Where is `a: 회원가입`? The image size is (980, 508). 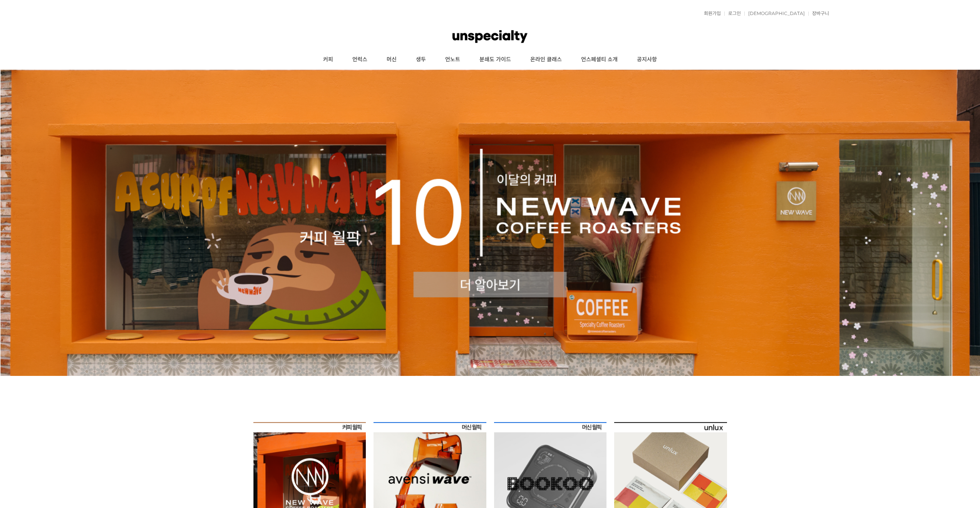 a: 회원가입 is located at coordinates (711, 13).